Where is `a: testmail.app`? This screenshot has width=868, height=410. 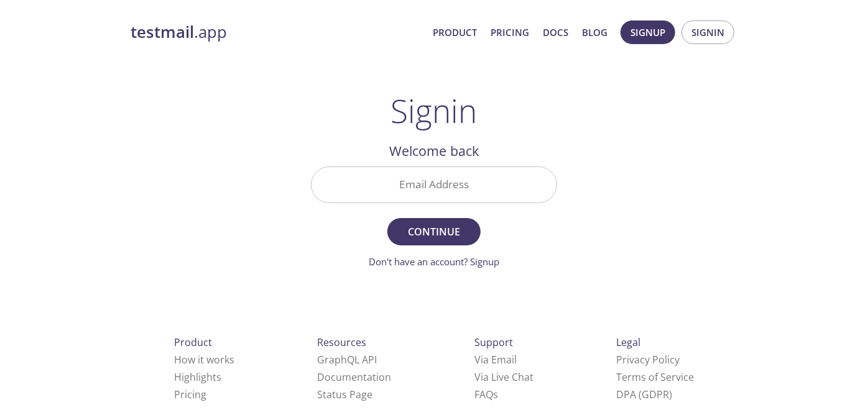 a: testmail.app is located at coordinates (277, 32).